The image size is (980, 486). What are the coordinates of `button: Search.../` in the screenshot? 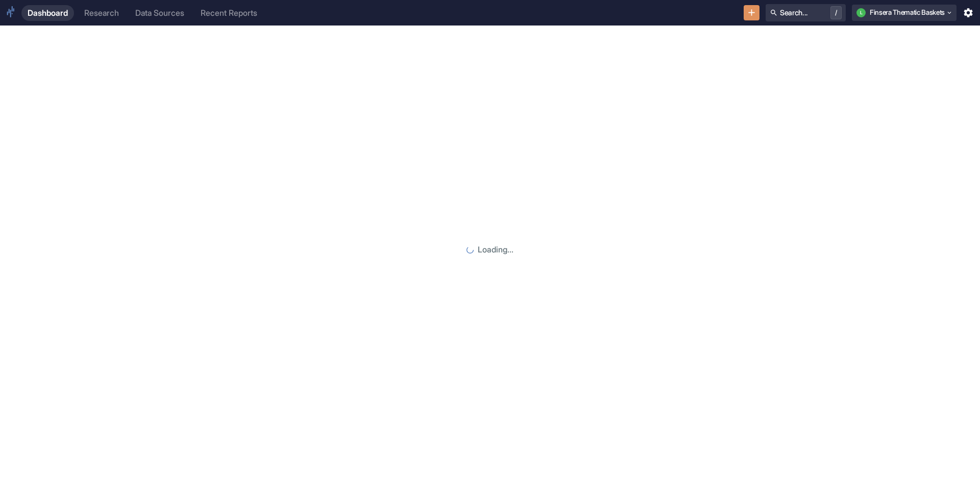 It's located at (806, 13).